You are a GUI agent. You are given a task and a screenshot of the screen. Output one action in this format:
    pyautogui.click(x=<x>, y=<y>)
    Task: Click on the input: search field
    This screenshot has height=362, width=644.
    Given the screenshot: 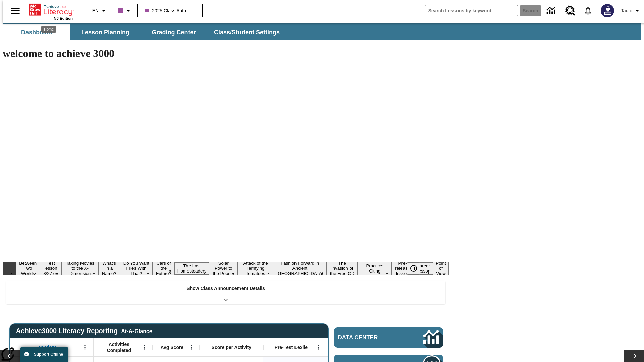 What is the action you would take?
    pyautogui.click(x=471, y=11)
    